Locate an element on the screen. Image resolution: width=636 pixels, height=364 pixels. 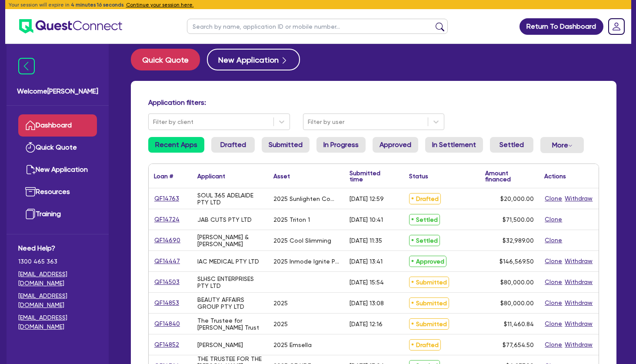
div: Status is located at coordinates (419, 176).